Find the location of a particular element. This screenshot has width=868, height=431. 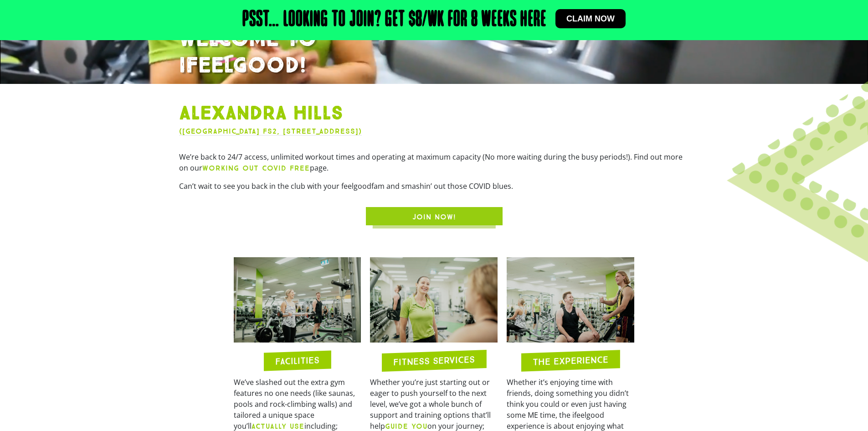

h2: Psst… Looking to join? Get $8/wk for 8 weeks here is located at coordinates (394, 20).